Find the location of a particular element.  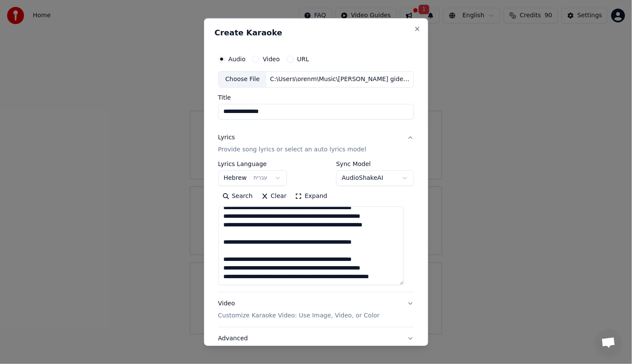

label: Lyrics Language is located at coordinates (252, 164).